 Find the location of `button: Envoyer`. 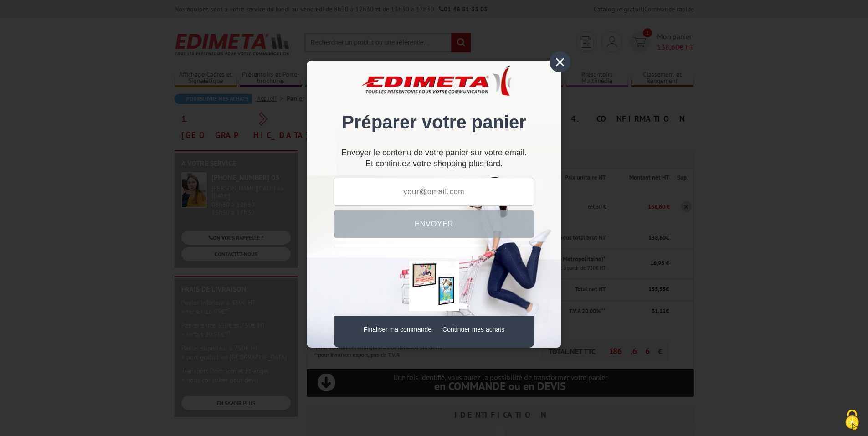

button: Envoyer is located at coordinates (434, 224).